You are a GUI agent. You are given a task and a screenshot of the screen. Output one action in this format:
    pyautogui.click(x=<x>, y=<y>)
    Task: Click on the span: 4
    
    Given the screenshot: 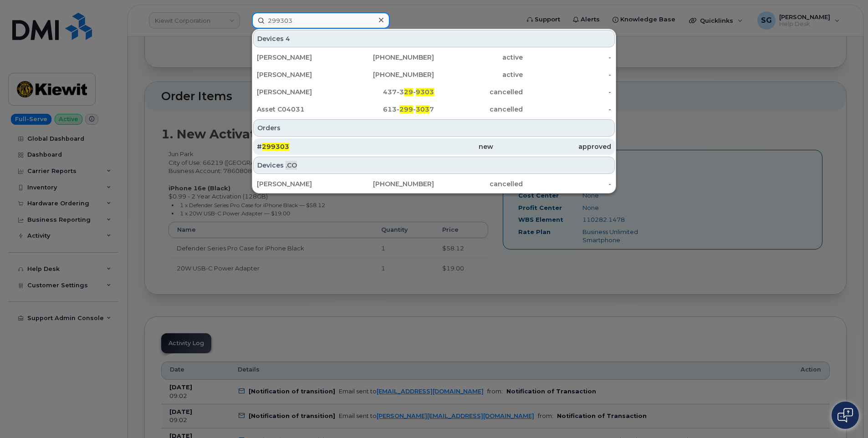 What is the action you would take?
    pyautogui.click(x=288, y=39)
    